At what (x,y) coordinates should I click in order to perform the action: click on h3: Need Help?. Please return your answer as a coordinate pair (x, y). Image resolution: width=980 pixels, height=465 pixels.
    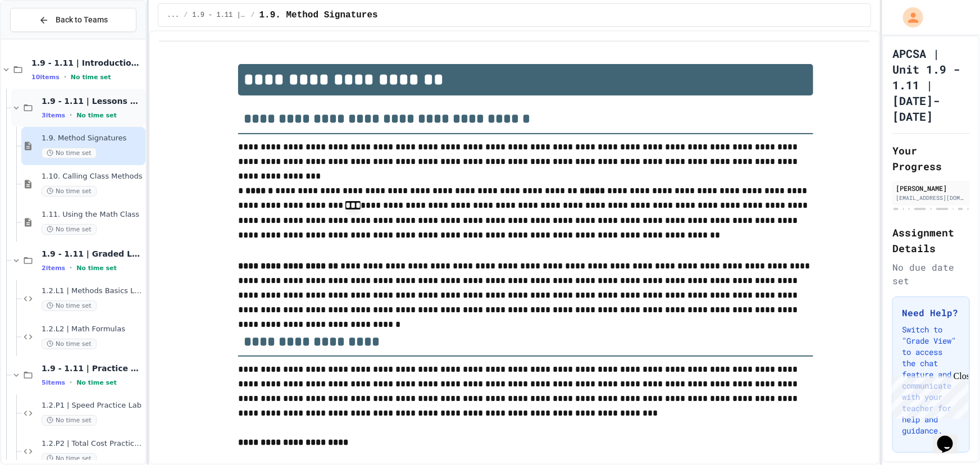
    Looking at the image, I should click on (931, 313).